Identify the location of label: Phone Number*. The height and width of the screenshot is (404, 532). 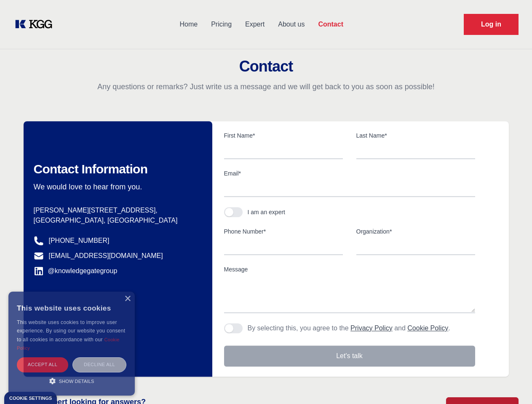
(283, 232).